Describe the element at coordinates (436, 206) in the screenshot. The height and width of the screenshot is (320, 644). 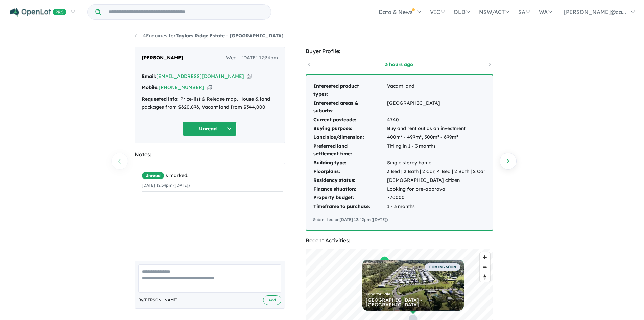
I see `td: 1 - 3 months` at that location.